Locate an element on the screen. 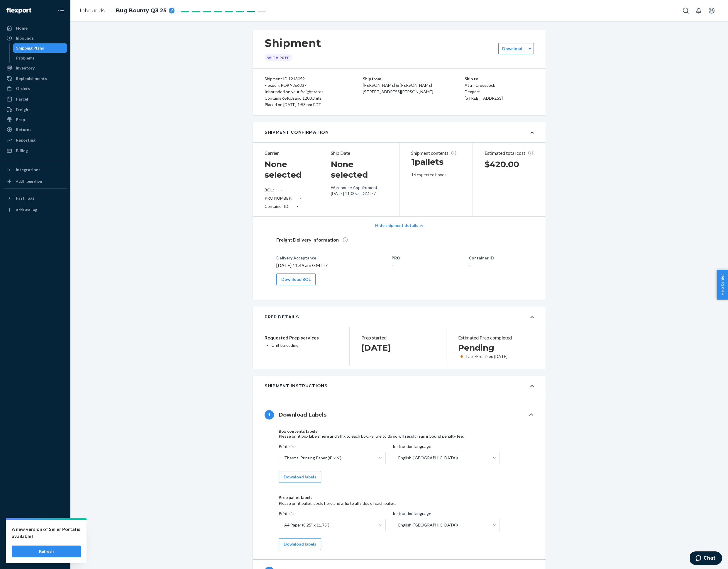 Image resolution: width=728 pixels, height=569 pixels. div: A4 Paper (8.25" x 11.75") is located at coordinates (307, 525).